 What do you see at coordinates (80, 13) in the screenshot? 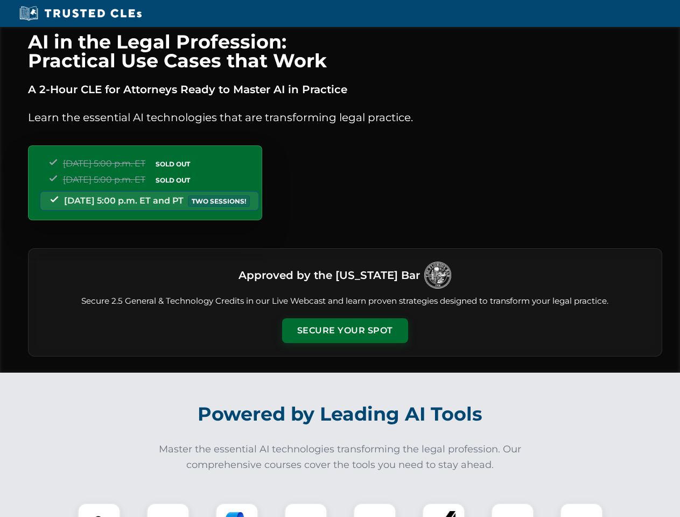
I see `img: Trusted CLEs` at bounding box center [80, 13].